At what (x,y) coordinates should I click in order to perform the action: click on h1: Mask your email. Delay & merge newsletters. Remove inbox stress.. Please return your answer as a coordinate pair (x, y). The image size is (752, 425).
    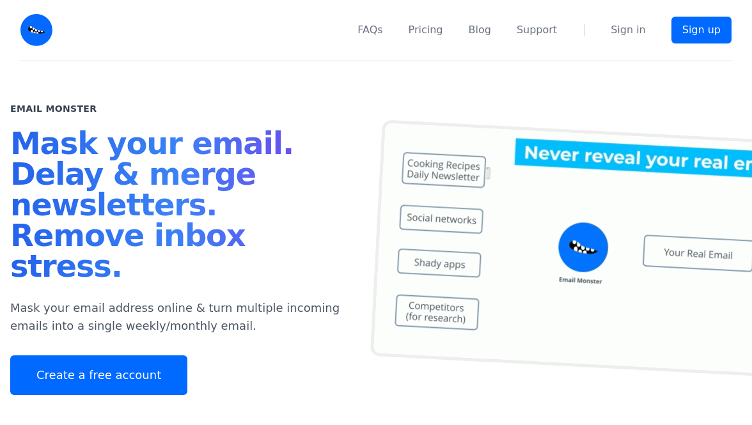
    Looking at the image, I should click on (178, 207).